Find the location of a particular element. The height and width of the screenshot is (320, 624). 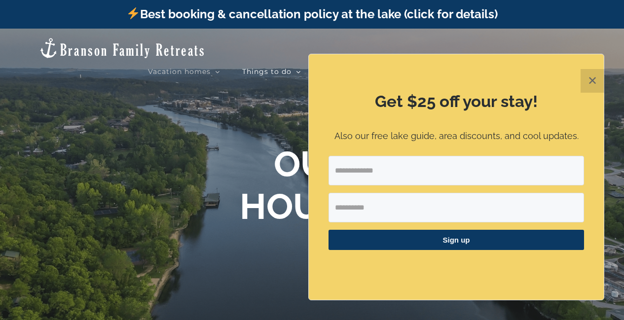

button: Close is located at coordinates (592, 81).